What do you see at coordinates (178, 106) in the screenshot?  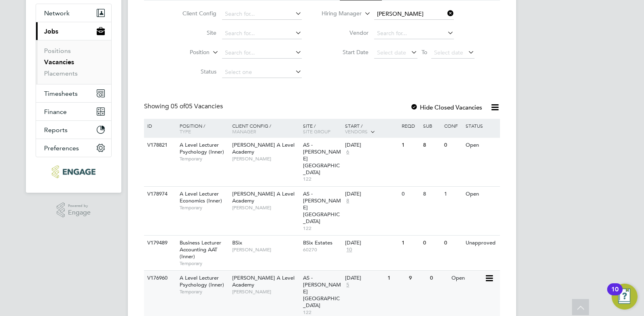 I see `span: 05 of` at bounding box center [178, 106].